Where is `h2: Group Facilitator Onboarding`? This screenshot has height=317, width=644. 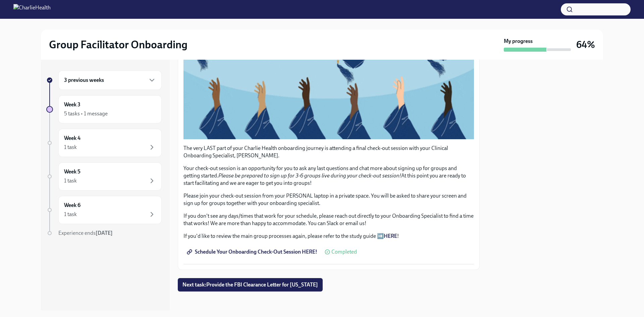
h2: Group Facilitator Onboarding is located at coordinates (118, 45).